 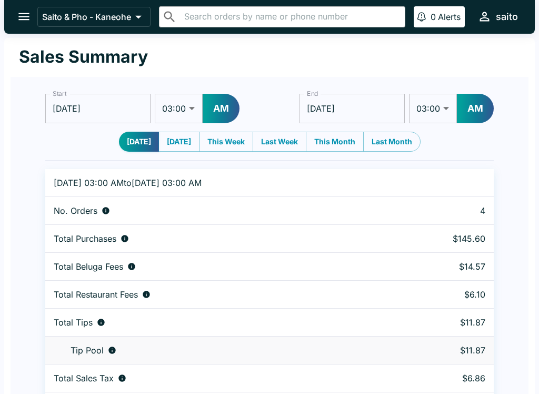 I want to click on p: Total Sales Tax, so click(x=84, y=378).